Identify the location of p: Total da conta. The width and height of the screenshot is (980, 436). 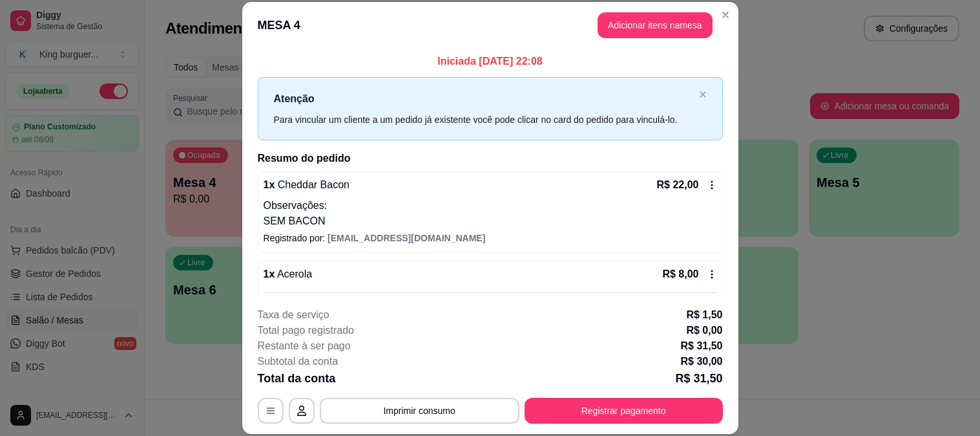
(297, 378).